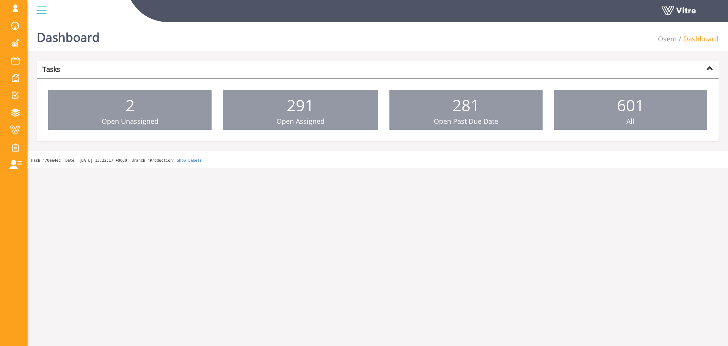  Describe the element at coordinates (466, 105) in the screenshot. I see `span: 281` at that location.